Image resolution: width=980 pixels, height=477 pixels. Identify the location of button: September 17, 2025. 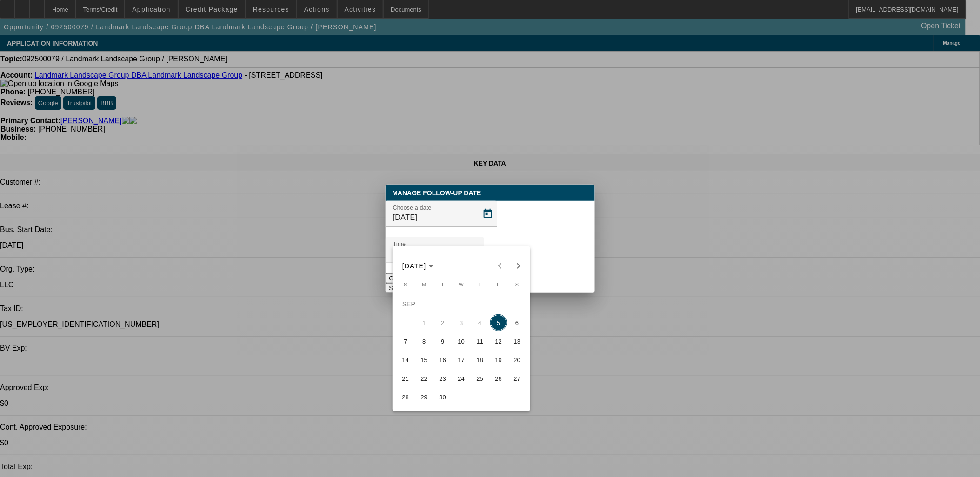
(462, 360).